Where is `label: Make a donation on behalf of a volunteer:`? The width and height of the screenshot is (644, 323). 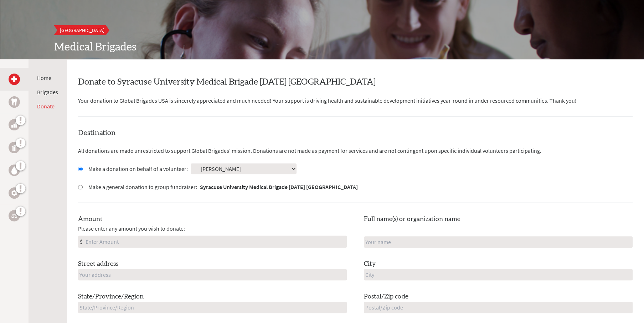
label: Make a donation on behalf of a volunteer: is located at coordinates (138, 169).